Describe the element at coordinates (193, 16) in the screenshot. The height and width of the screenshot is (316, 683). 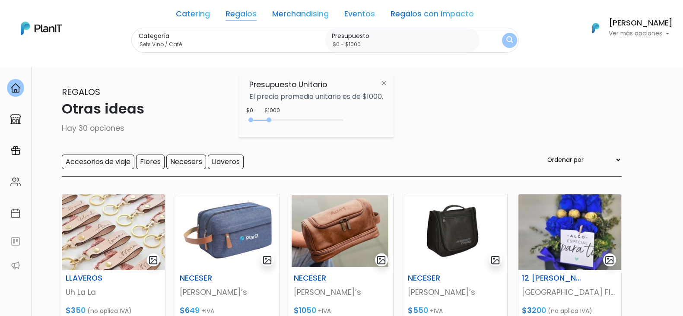
I see `a: Catering` at that location.